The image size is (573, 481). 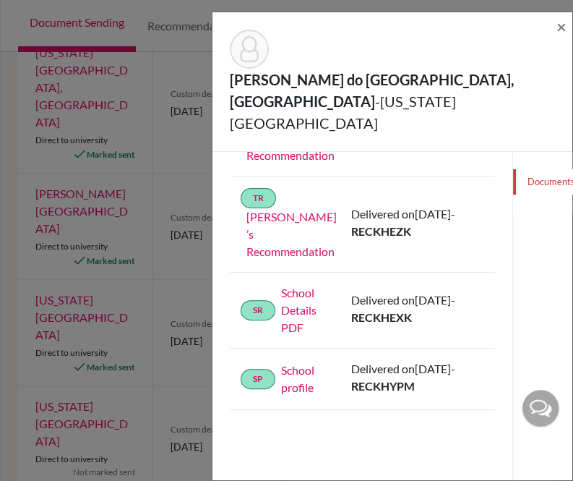 I want to click on a: SP, so click(x=258, y=379).